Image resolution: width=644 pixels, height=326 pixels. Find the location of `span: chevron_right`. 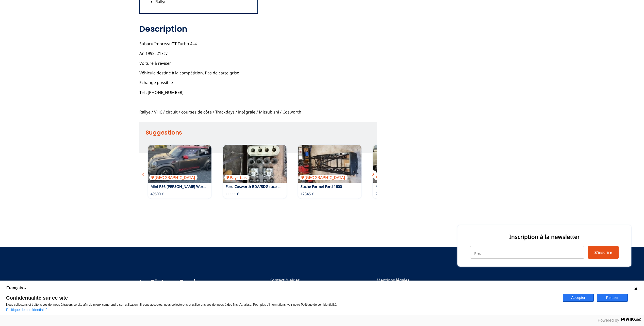

span: chevron_right is located at coordinates (373, 174).